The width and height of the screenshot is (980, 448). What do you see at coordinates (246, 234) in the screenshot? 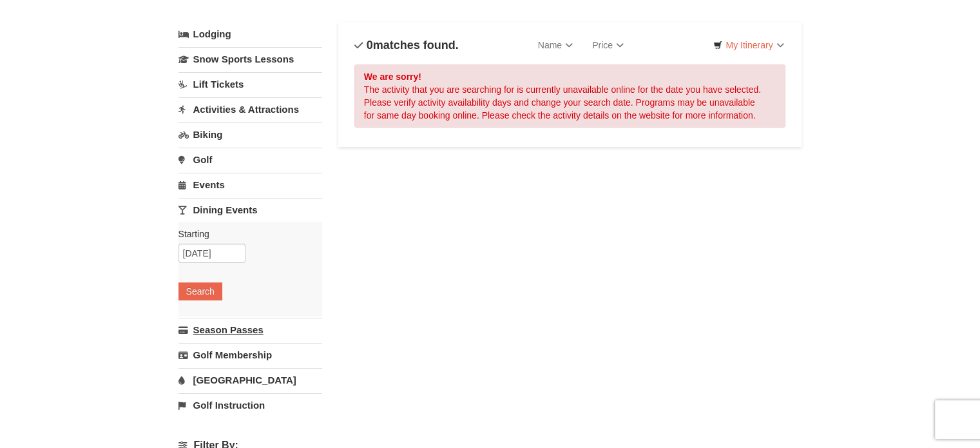
I see `label: Starting` at bounding box center [246, 234].